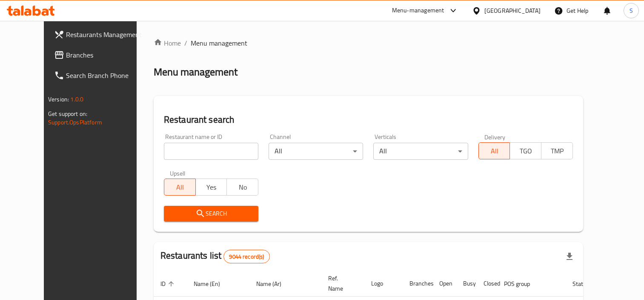  Describe the element at coordinates (525, 151) in the screenshot. I see `span: TGO` at that location.